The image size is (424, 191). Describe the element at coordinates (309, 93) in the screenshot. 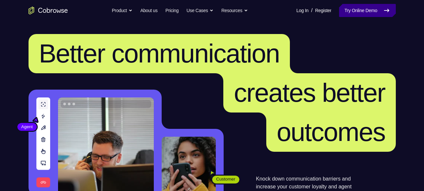

I see `span: creates better` at that location.